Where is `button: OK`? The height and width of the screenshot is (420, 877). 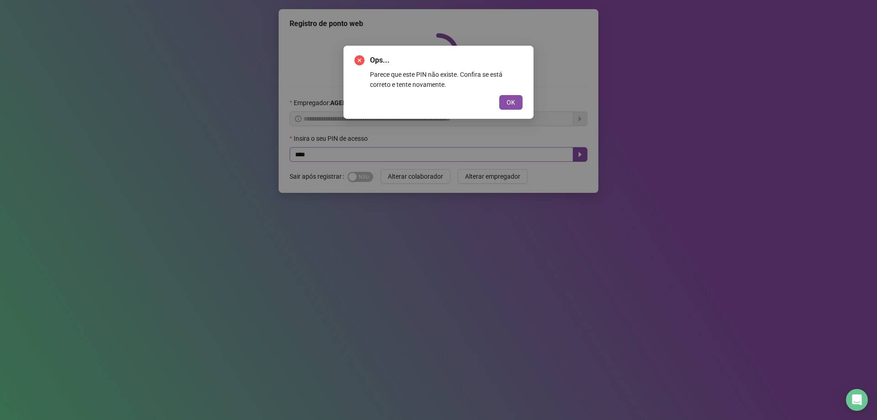
button: OK is located at coordinates (511, 102).